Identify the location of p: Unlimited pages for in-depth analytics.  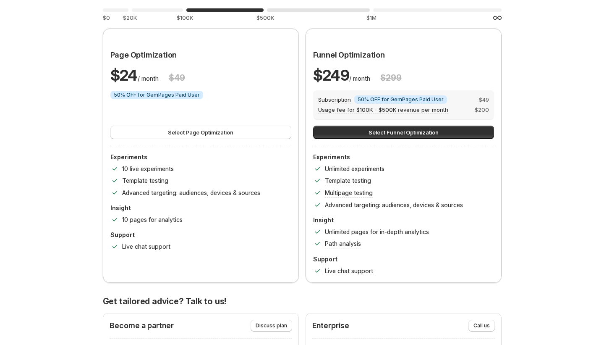
(377, 232).